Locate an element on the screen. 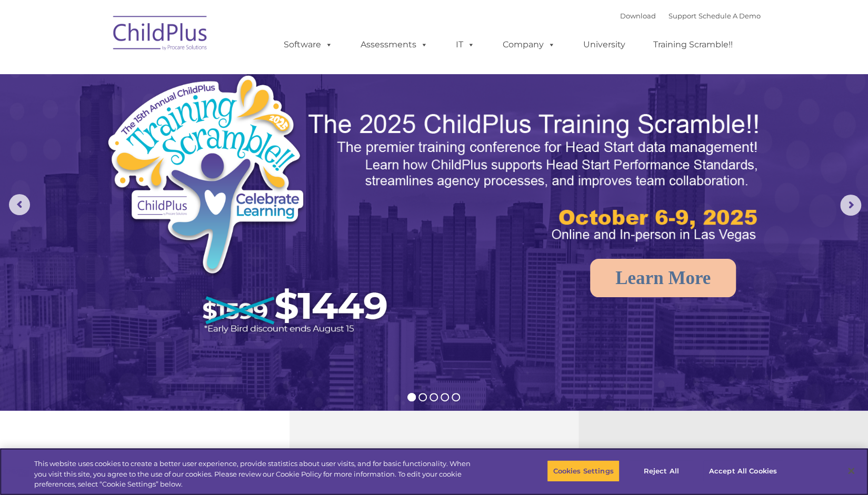  a: Support is located at coordinates (683, 16).